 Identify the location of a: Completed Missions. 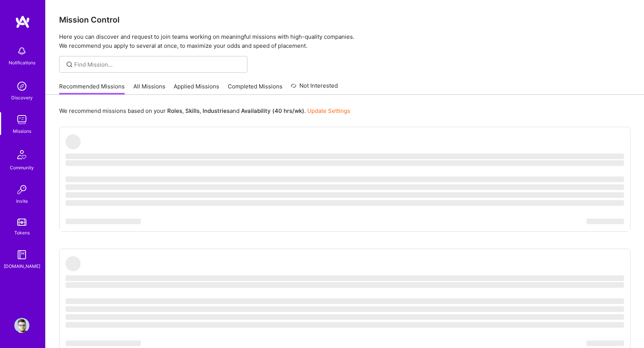
(255, 88).